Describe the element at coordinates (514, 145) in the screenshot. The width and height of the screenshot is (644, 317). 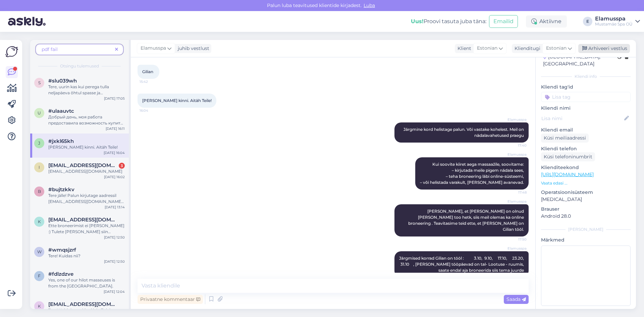
I see `span: 17:40` at that location.